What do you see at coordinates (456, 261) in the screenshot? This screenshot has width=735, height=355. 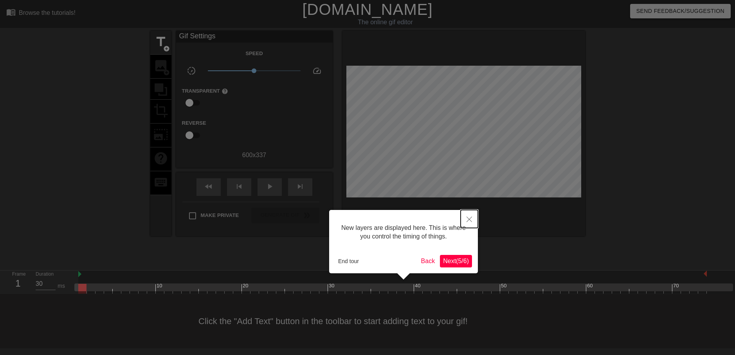 I see `span: Next ( 5 / 6 )` at bounding box center [456, 261].